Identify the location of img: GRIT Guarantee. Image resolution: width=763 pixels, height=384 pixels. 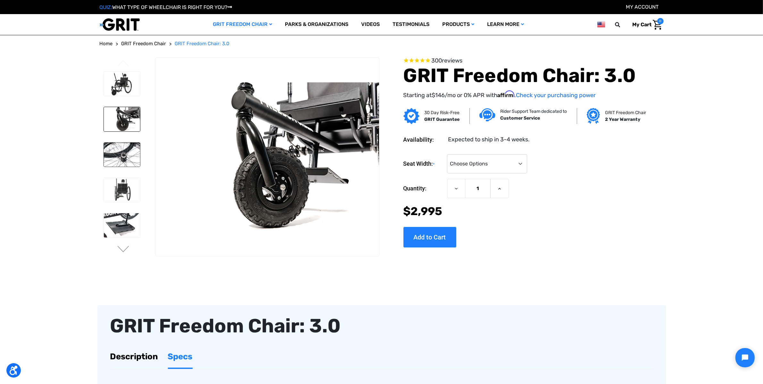
(411, 116).